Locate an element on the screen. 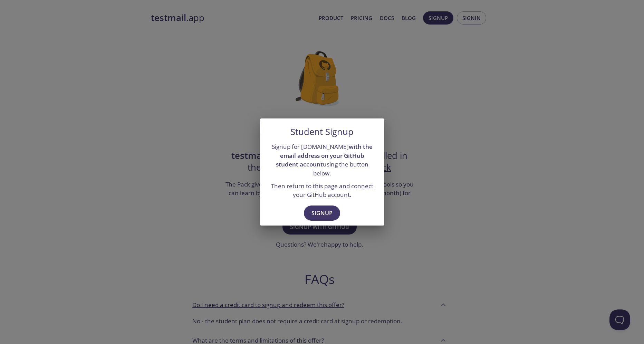  p: Then return to this page and connect your GitHub account. is located at coordinates (323, 190).